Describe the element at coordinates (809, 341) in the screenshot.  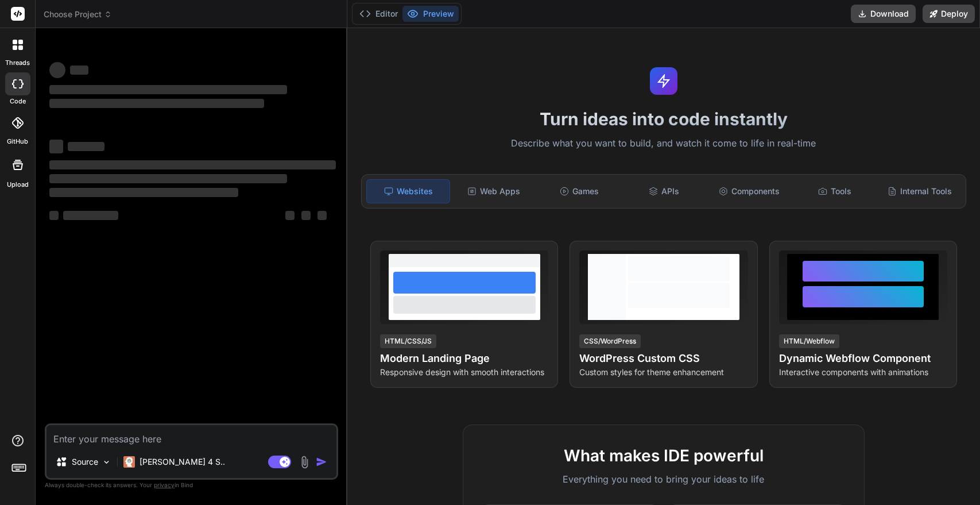
I see `div: HTML/Webflow` at that location.